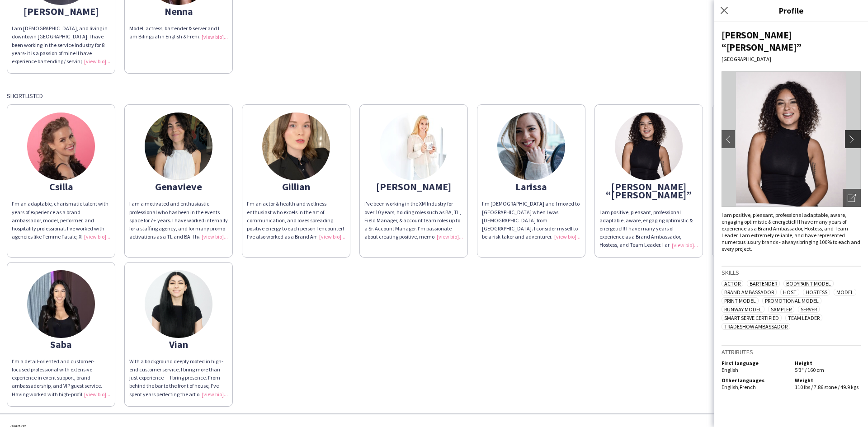 This screenshot has height=427, width=868. I want to click on div: Saba, so click(61, 344).